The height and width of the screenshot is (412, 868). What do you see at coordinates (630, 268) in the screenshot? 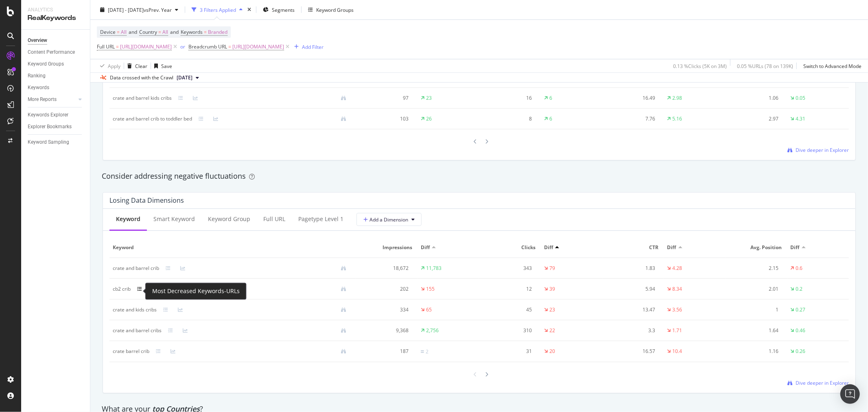
I see `div: 1.83` at bounding box center [630, 268].